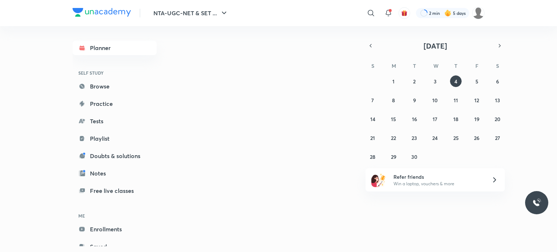  What do you see at coordinates (438, 184) in the screenshot?
I see `p: Win a laptop, vouchers & more` at bounding box center [438, 184].